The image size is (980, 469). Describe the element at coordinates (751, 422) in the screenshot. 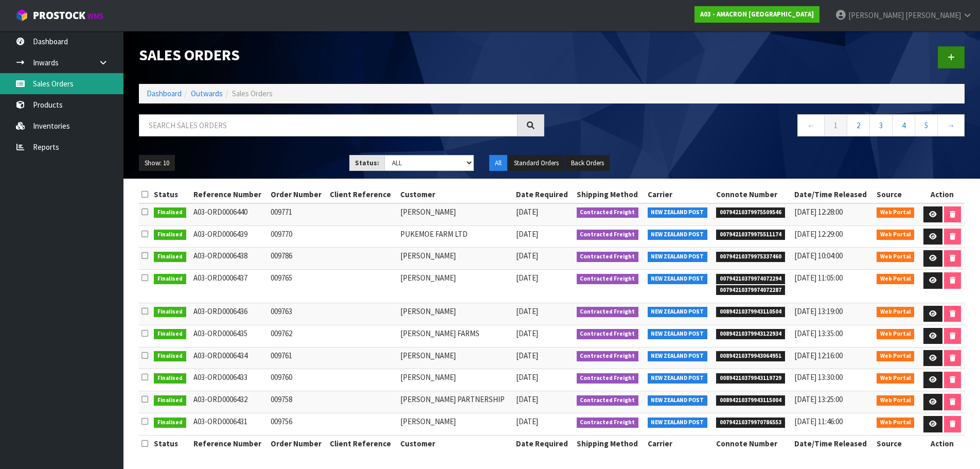

I see `span: 00794210379970786553` at that location.